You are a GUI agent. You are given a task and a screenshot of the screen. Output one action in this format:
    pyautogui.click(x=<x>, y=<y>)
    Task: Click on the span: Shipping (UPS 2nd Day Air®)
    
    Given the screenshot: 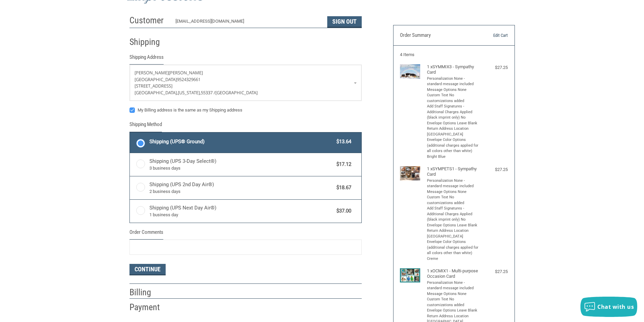 What is the action you would take?
    pyautogui.click(x=241, y=188)
    